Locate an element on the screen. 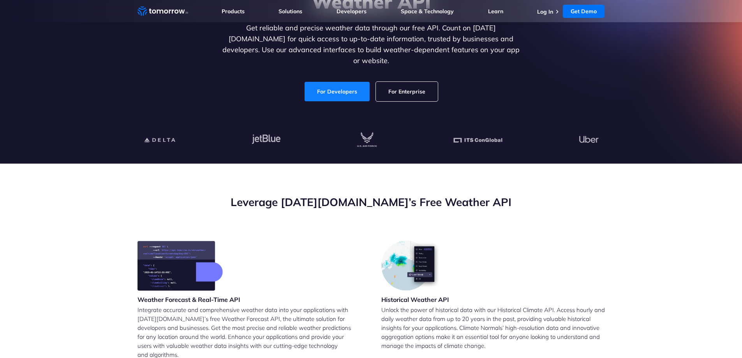  a: Log In is located at coordinates (545, 12).